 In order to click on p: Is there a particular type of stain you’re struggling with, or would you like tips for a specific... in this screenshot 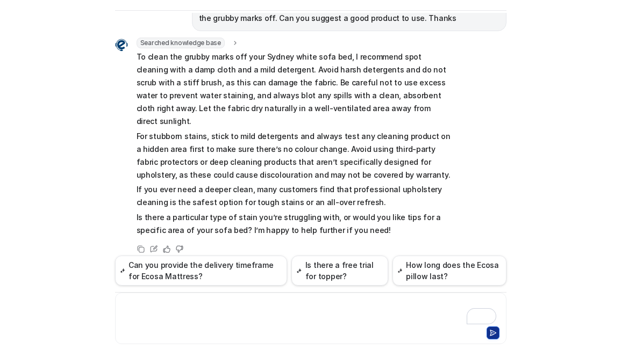, I will do `click(293, 224)`.